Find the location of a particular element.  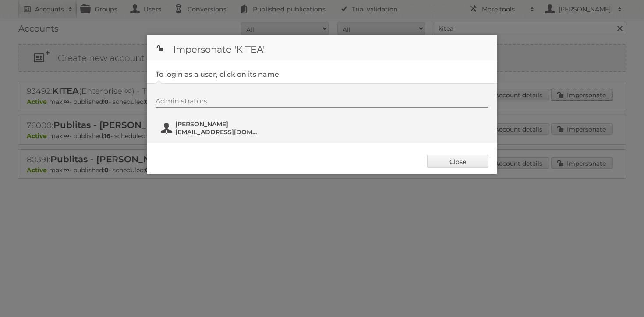

legend: To login as a user, click on its name is located at coordinates (218, 74).